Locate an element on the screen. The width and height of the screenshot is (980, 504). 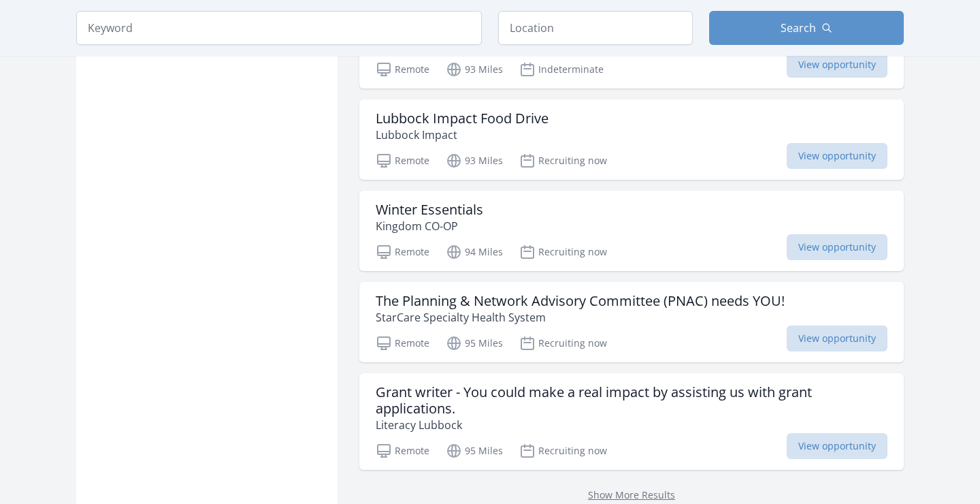
h3: Lubbock Impact Food Drive is located at coordinates (463, 119).